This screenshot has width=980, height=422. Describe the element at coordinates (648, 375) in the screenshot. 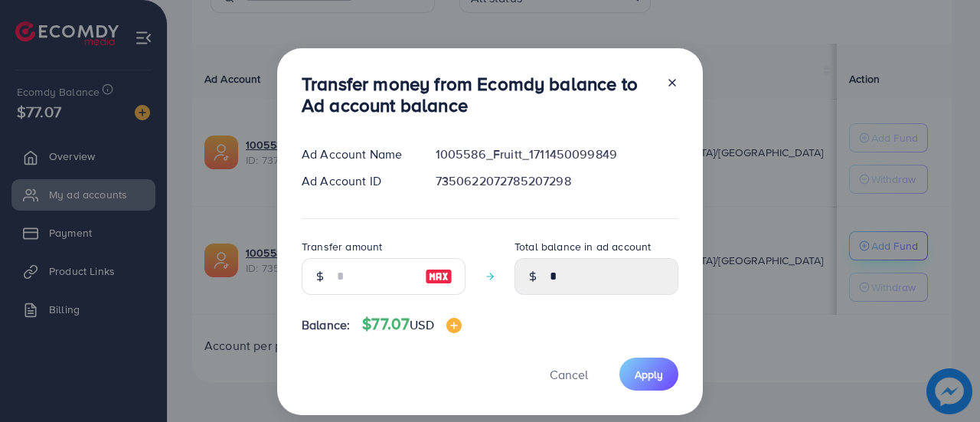

I see `span: Apply` at that location.